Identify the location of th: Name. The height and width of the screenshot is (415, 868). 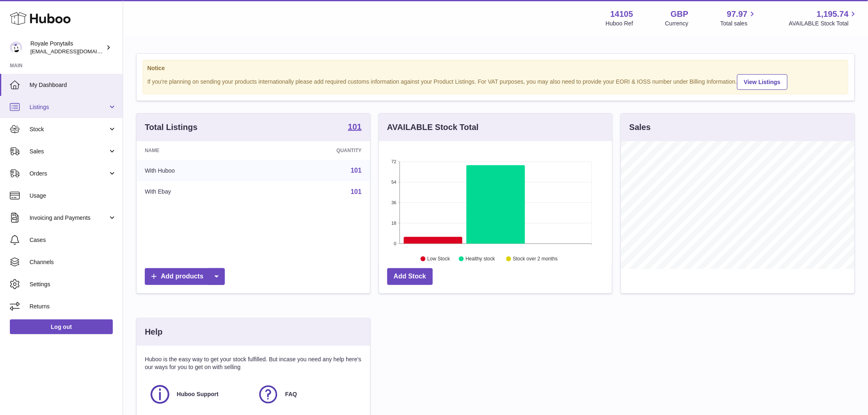
(198, 150).